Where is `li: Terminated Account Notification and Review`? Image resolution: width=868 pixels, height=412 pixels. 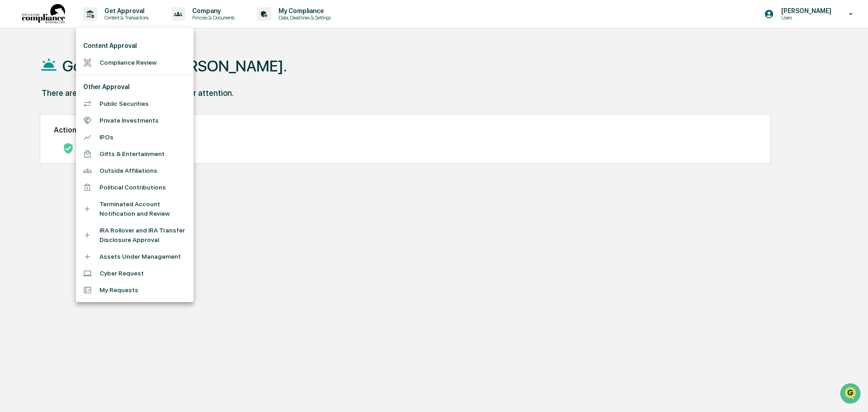
li: Terminated Account Notification and Review is located at coordinates (135, 209).